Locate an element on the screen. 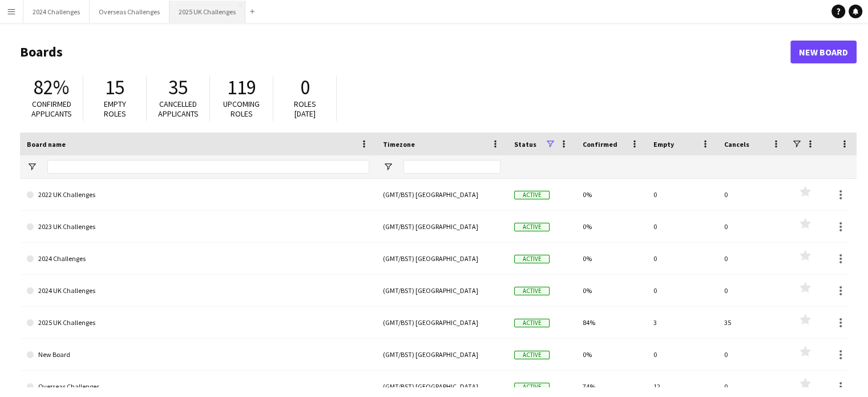 This screenshot has height=397, width=868. span: Confirmed applicants is located at coordinates (51, 108).